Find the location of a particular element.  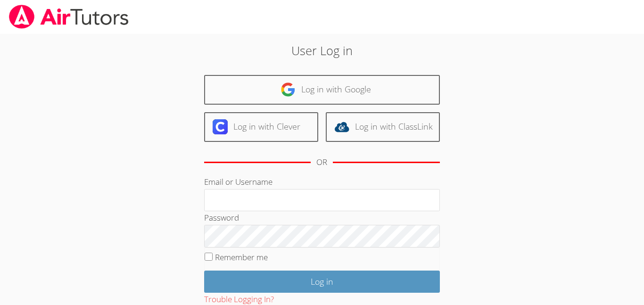

h2: User Log in is located at coordinates (322, 50).